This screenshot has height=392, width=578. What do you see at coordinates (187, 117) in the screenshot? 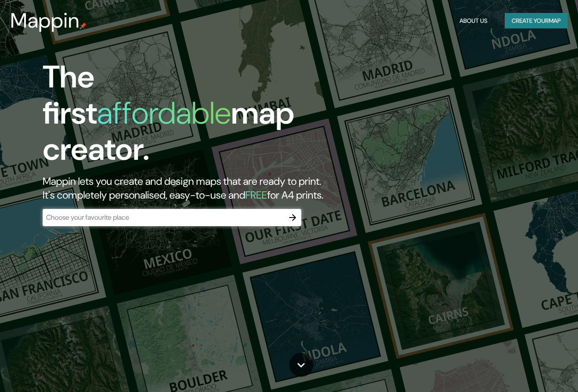
I see `h1: The first map creator.` at bounding box center [187, 117].